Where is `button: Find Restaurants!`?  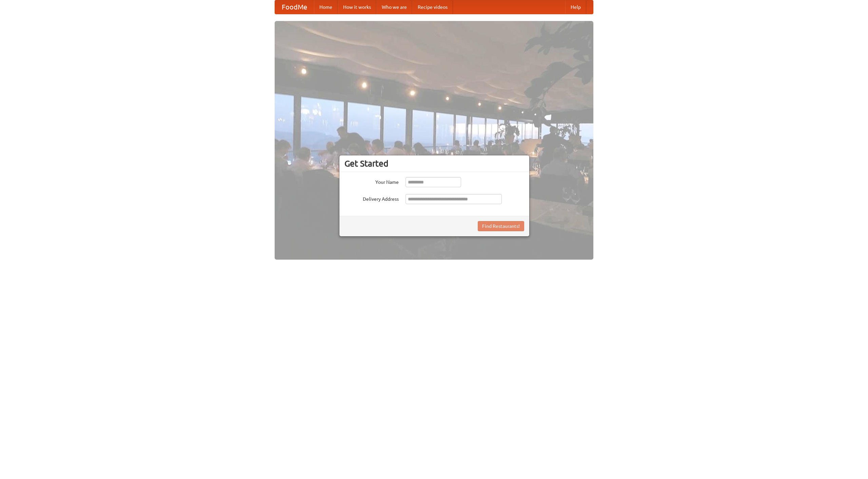 button: Find Restaurants! is located at coordinates (501, 226).